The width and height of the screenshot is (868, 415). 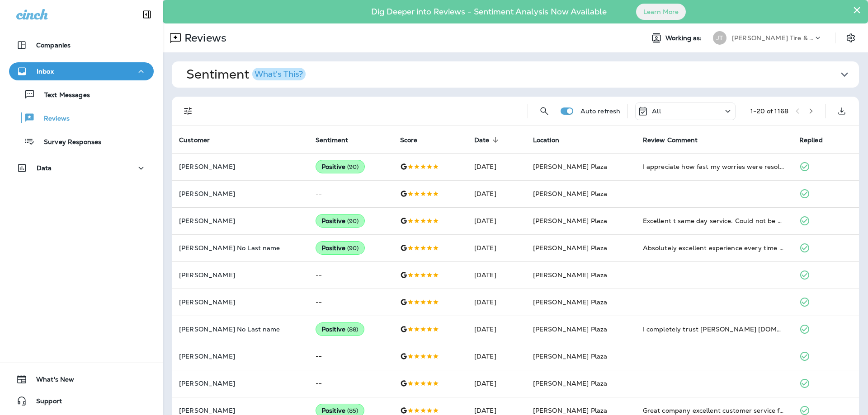 What do you see at coordinates (544, 111) in the screenshot?
I see `button: Search Reviews` at bounding box center [544, 111].